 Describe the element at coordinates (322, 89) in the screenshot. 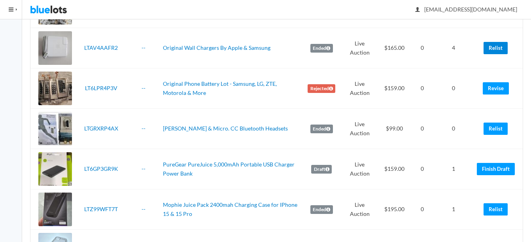

I see `label: Rejected` at that location.